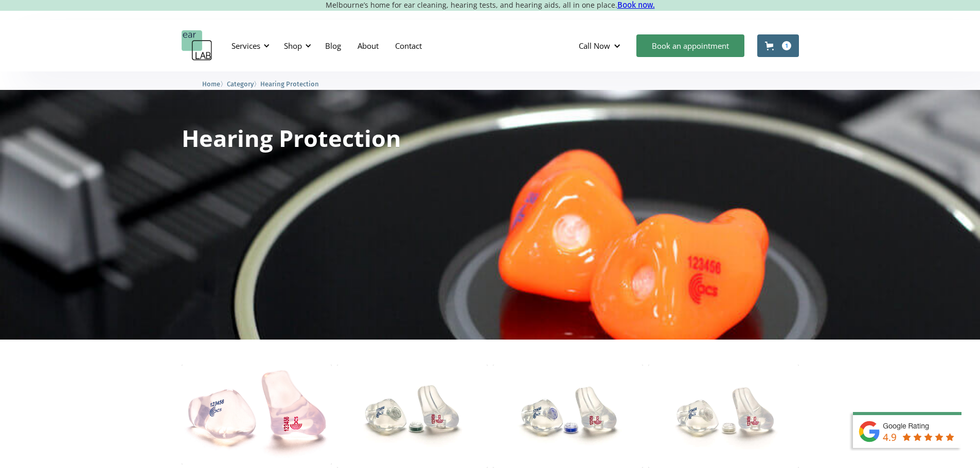 This screenshot has height=468, width=980. What do you see at coordinates (257, 415) in the screenshot?
I see `img: Total Block` at bounding box center [257, 415].